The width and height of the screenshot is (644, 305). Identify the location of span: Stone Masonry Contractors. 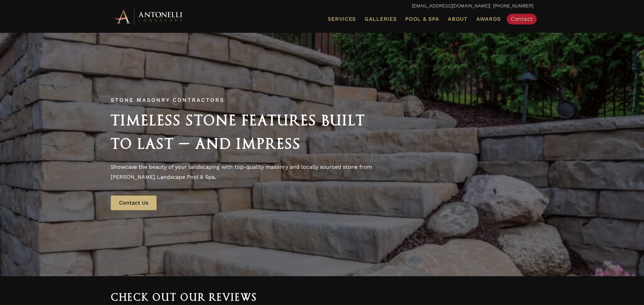
(167, 100).